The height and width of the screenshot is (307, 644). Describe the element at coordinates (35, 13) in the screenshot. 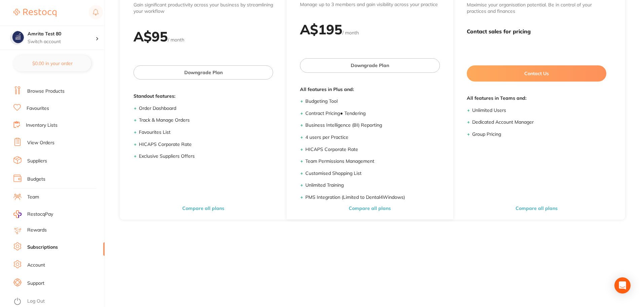

I see `img: Restocq Logo` at that location.